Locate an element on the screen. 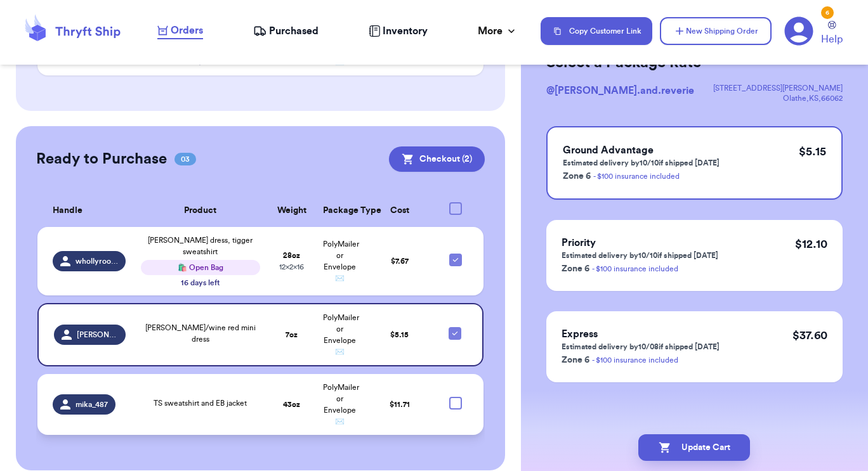 Image resolution: width=868 pixels, height=471 pixels. p: $ 12.10 is located at coordinates (811, 244).